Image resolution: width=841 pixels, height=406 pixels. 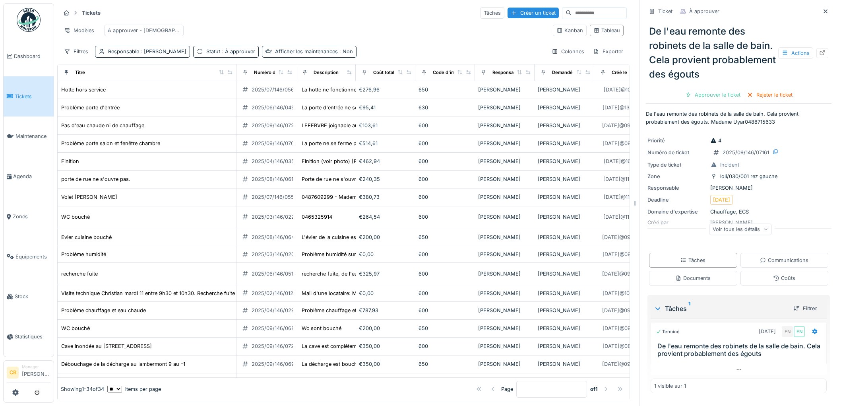 What do you see at coordinates (746, 152) in the screenshot?
I see `div: 2025/09/146/07161` at bounding box center [746, 152].